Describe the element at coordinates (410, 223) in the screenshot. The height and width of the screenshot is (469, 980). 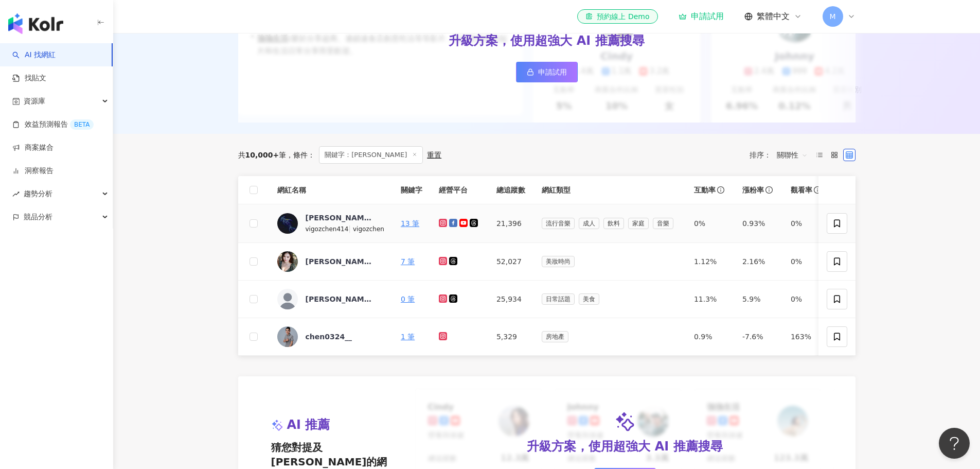
I see `a: 13 筆` at that location.